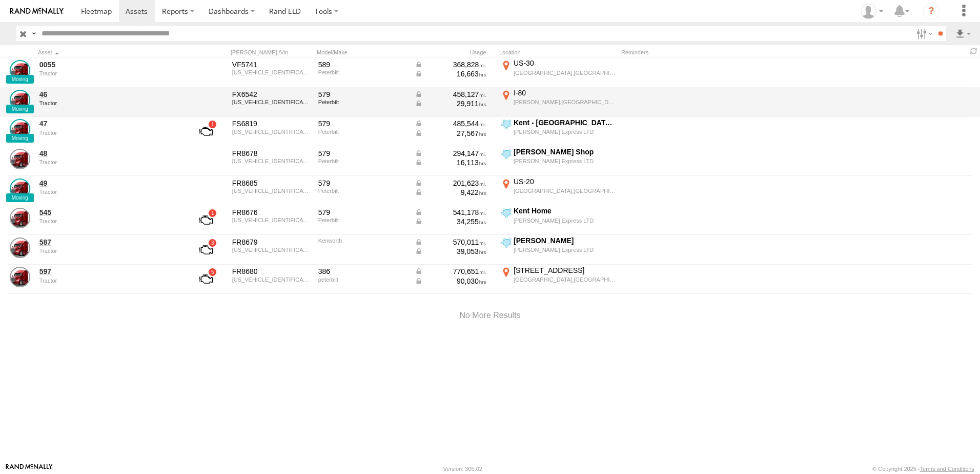  Describe the element at coordinates (272, 220) in the screenshot. I see `div: 1XPBD49X8LD664773` at that location.